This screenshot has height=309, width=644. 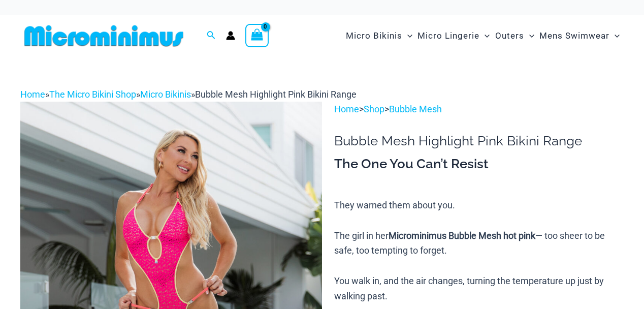 What do you see at coordinates (379, 36) in the screenshot?
I see `a: Micro BikinisMenu ToggleMenu Toggle` at bounding box center [379, 36].